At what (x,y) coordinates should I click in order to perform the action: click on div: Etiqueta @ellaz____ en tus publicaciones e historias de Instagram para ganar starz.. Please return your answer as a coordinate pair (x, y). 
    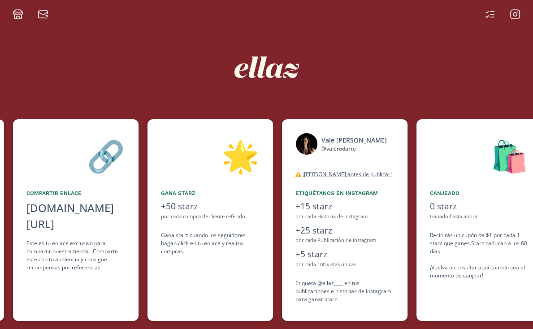
    Looking at the image, I should click on (345, 292).